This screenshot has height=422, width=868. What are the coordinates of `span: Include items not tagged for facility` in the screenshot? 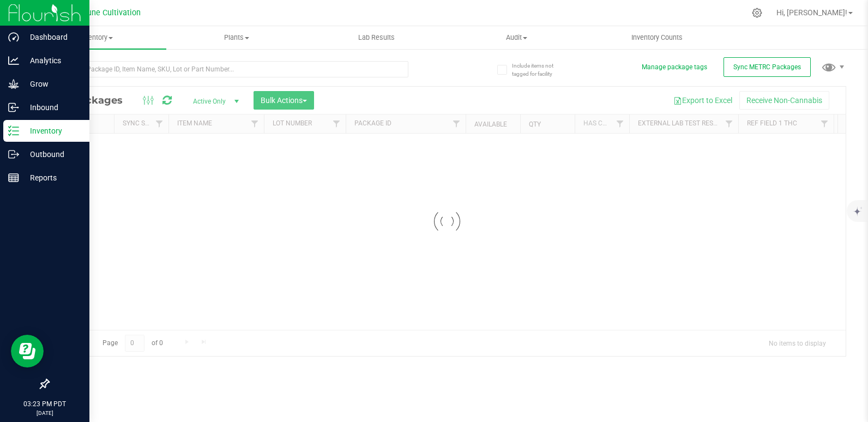 It's located at (539, 70).